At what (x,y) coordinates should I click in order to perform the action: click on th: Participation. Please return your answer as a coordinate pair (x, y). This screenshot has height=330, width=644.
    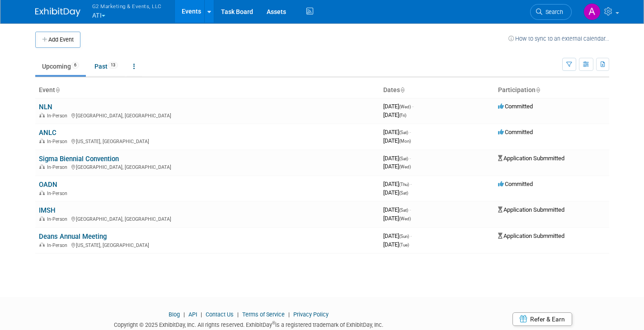
    Looking at the image, I should click on (552, 90).